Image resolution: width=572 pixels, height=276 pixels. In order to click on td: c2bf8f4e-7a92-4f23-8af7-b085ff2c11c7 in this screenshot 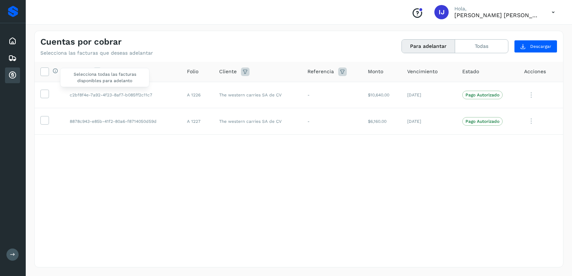, I will do `click(123, 95)`.